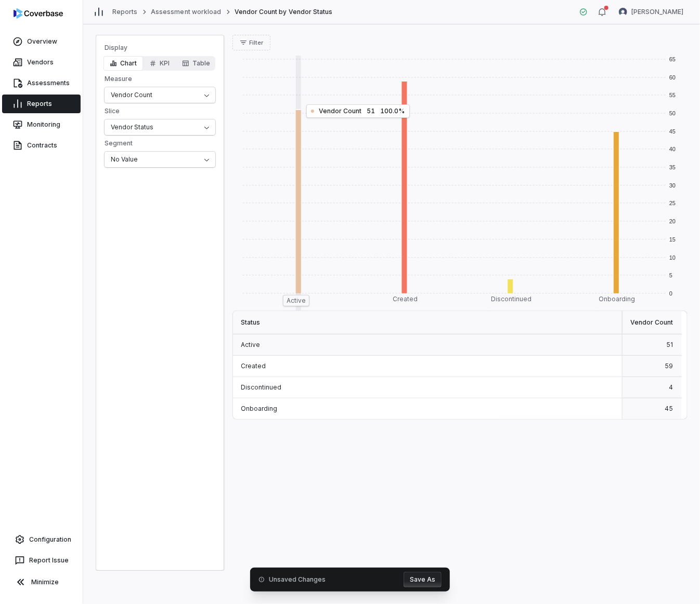 The image size is (700, 604). What do you see at coordinates (257, 42) in the screenshot?
I see `span: Filter` at bounding box center [257, 42].